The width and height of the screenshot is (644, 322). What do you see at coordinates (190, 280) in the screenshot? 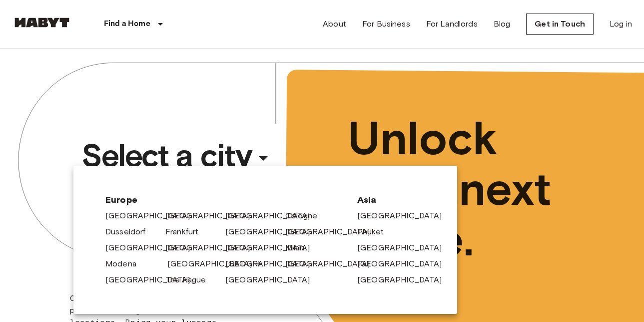
I see `a: The Hague` at bounding box center [190, 280].